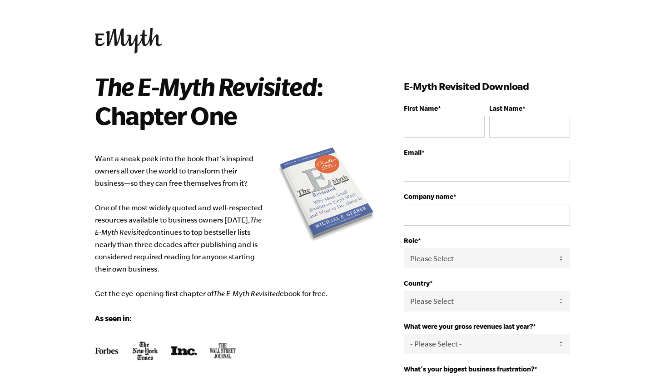 Image resolution: width=665 pixels, height=376 pixels. I want to click on h3: E-Myth Revisited Download, so click(487, 86).